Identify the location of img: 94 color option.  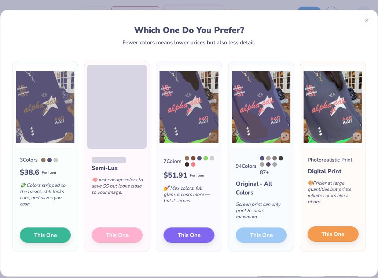
(261, 107).